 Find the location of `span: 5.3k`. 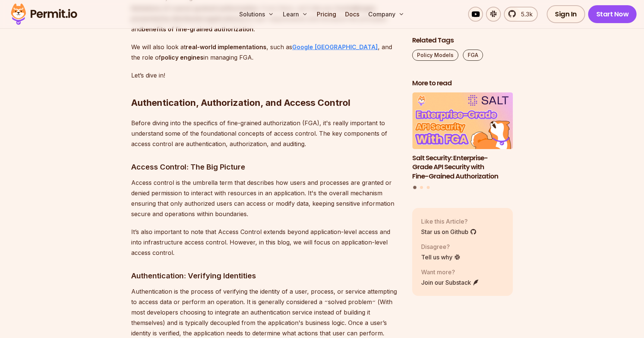

span: 5.3k is located at coordinates (525, 14).